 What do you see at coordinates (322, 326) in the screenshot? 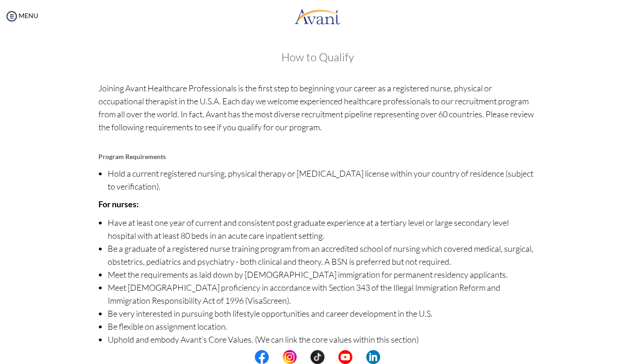
I see `li: Be flexible on assignment location.` at bounding box center [322, 326].